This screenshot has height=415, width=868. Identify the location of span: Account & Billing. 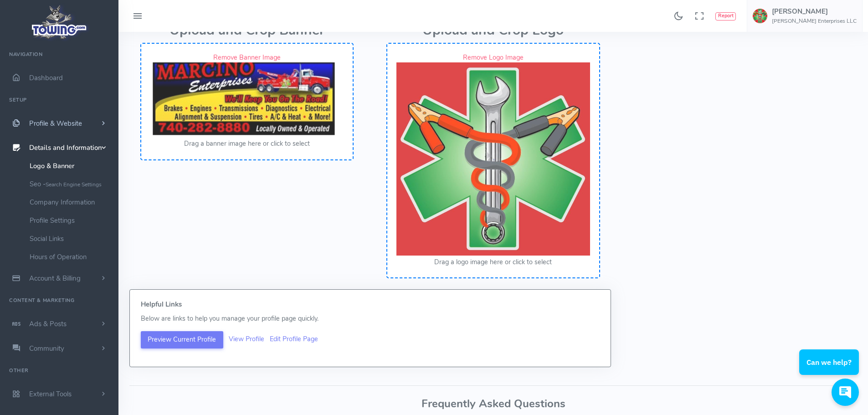
(54, 278).